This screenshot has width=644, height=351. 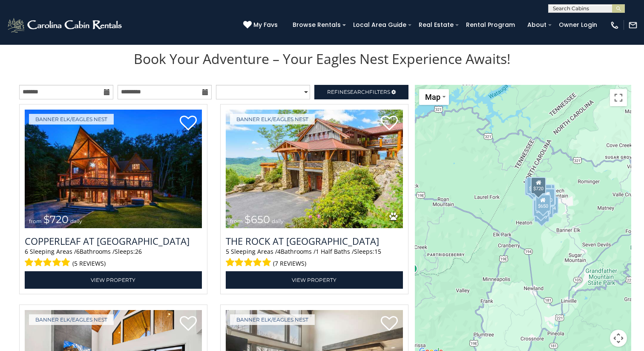 What do you see at coordinates (228, 251) in the screenshot?
I see `span: 5` at bounding box center [228, 251].